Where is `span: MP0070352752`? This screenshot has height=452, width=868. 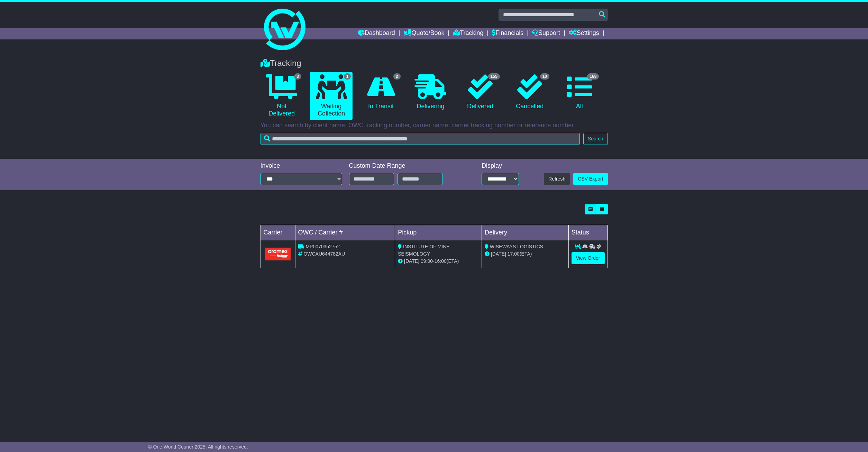 span: MP0070352752 is located at coordinates (322, 247).